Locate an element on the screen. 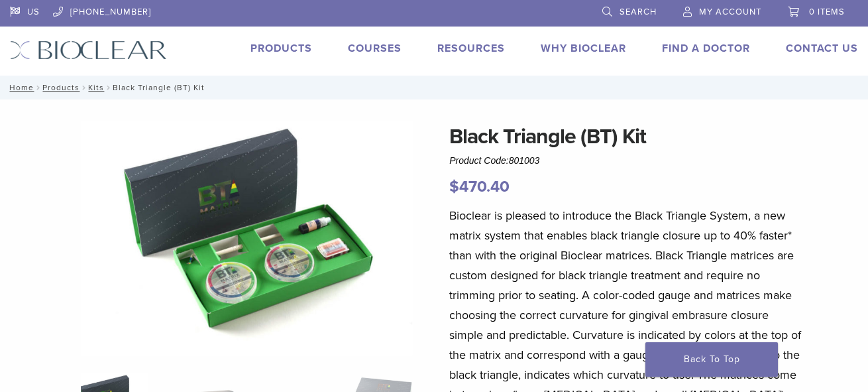  img: Intro Black Triangle Kit-6 - Copy is located at coordinates (246, 238).